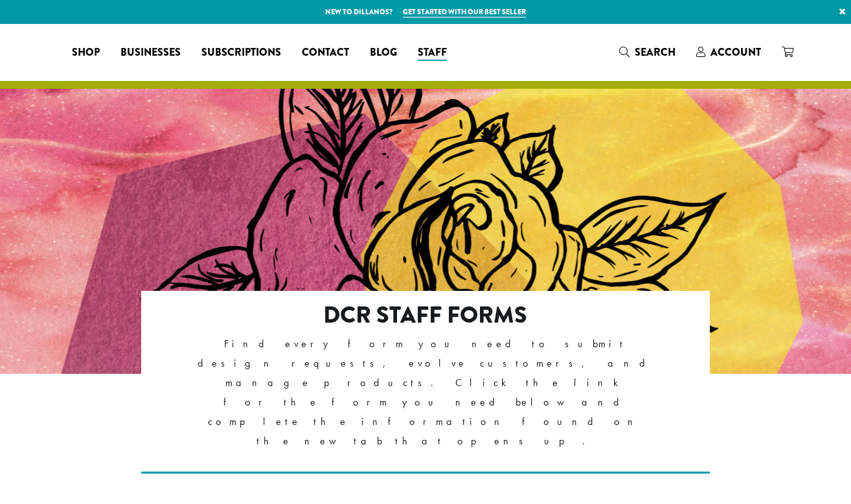  I want to click on h2: DCR Staff Forms, so click(426, 314).